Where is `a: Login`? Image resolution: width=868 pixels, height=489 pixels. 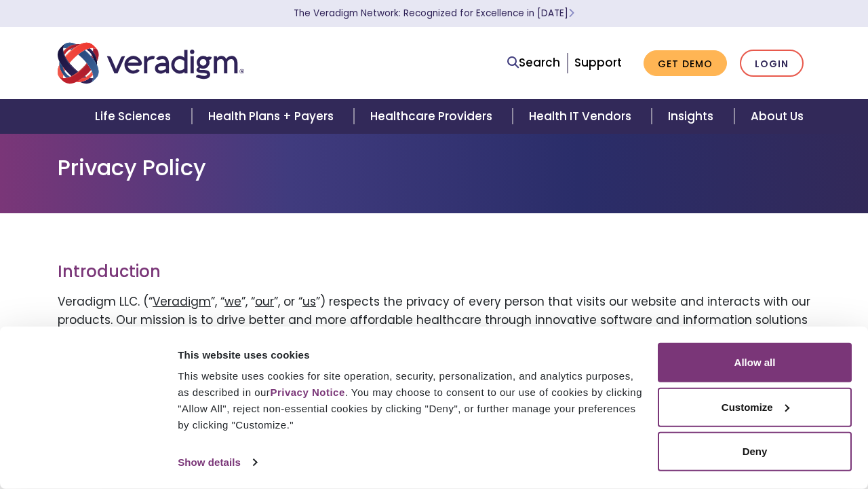 a: Login is located at coordinates (772, 63).